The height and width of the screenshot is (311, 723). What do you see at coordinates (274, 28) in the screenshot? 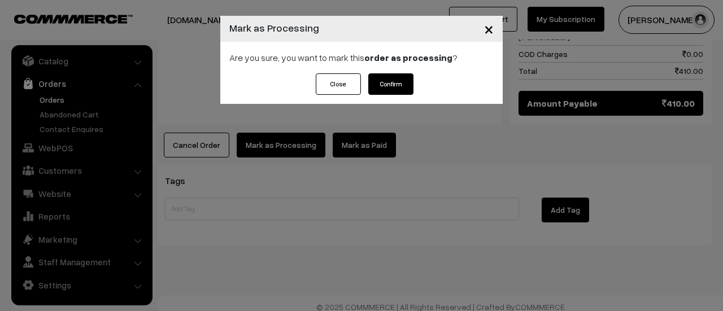
I see `h4: Mark as Processing` at bounding box center [274, 28].